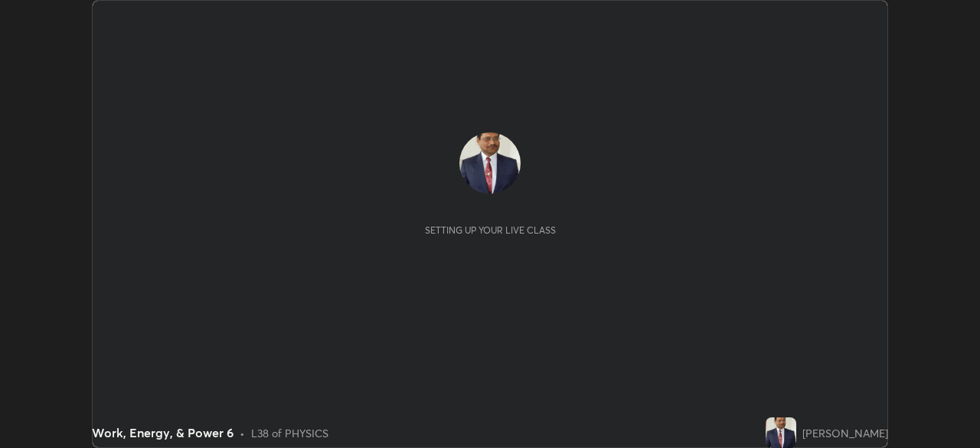 This screenshot has height=448, width=980. Describe the element at coordinates (289, 433) in the screenshot. I see `div: L38 of PHYSICS` at that location.